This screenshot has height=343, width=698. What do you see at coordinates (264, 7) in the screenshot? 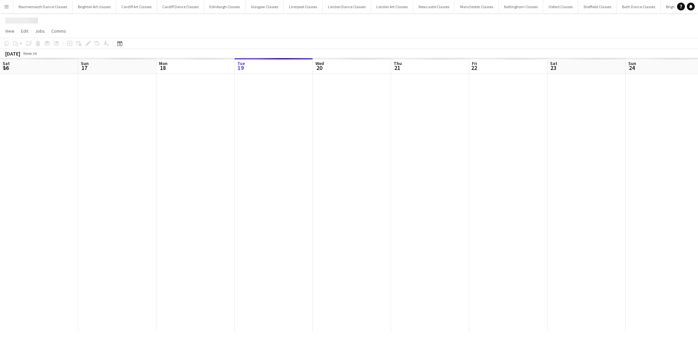
I see `button: Glasgow Classes` at bounding box center [264, 7].